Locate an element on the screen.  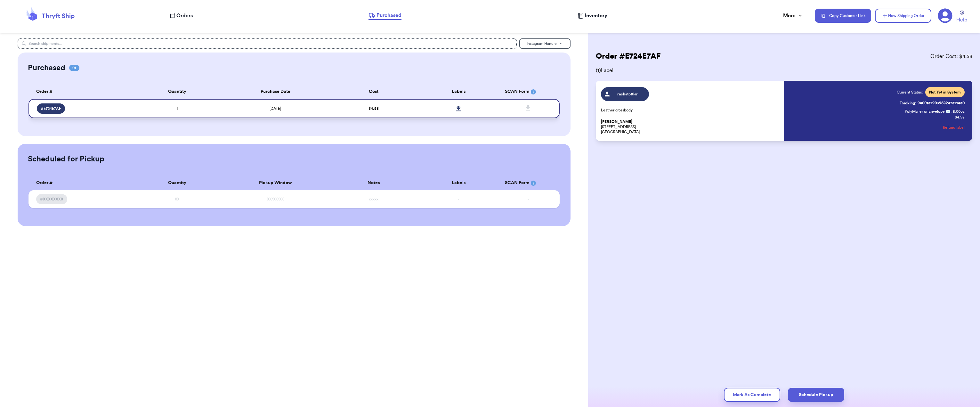
th: Pickup Window is located at coordinates (276, 183).